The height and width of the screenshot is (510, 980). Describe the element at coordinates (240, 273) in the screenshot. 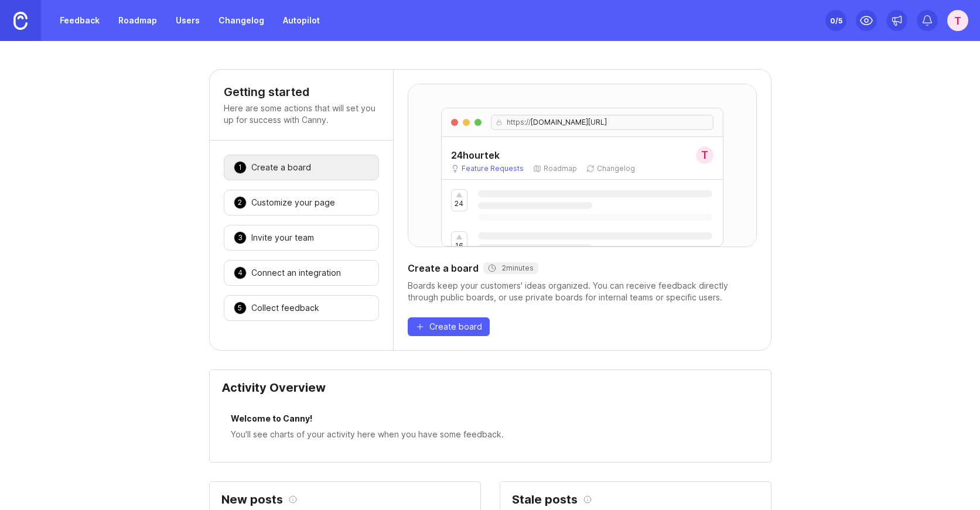

I see `div: 4` at that location.